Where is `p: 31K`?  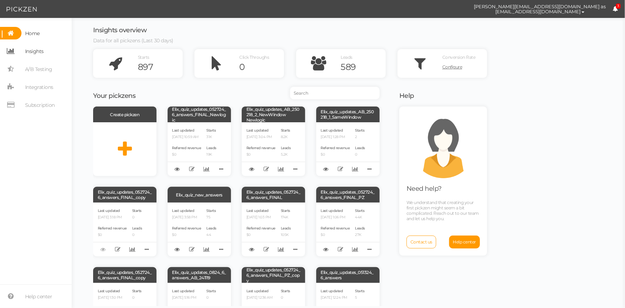 p: 31K is located at coordinates (212, 137).